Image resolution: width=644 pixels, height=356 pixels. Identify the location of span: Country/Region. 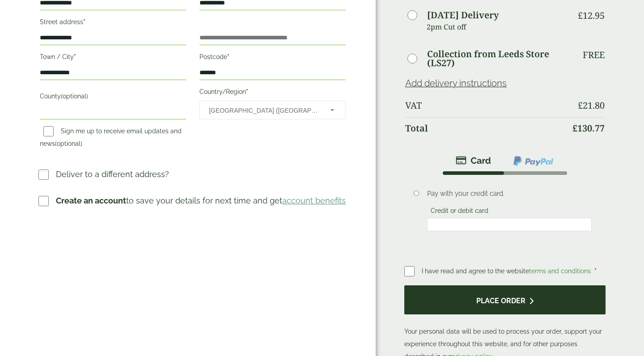
(272, 110).